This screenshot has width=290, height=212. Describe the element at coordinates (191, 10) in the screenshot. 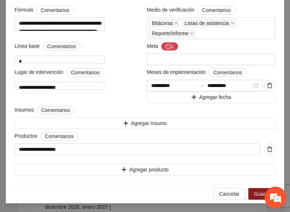

I see `span: Medio de verificación` at that location.